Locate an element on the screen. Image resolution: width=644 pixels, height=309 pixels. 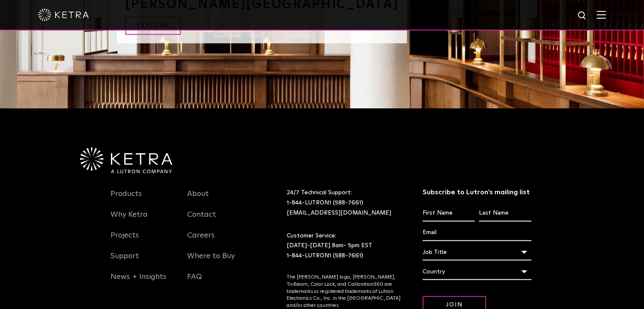
a: Products is located at coordinates (126, 199).